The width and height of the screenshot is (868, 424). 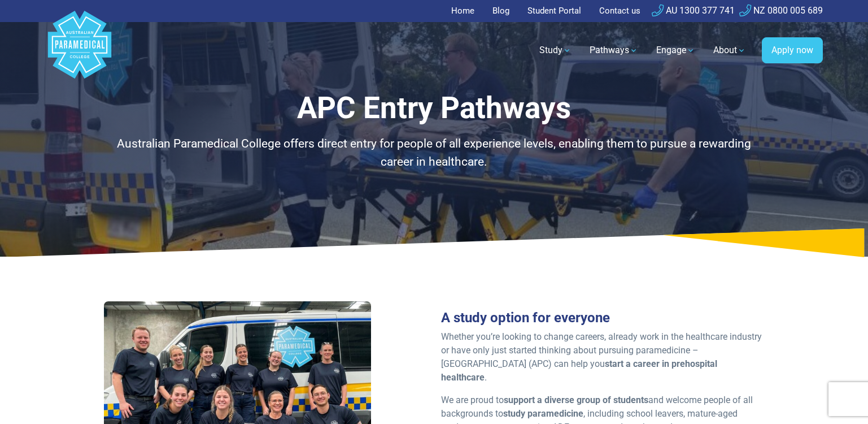 What do you see at coordinates (543, 414) in the screenshot?
I see `strong: study paramedicine` at bounding box center [543, 414].